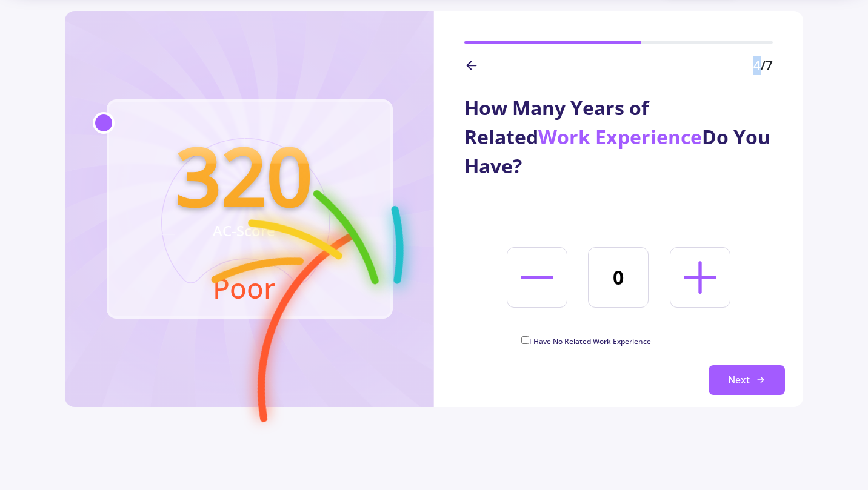  Describe the element at coordinates (757, 65) in the screenshot. I see `span: 4` at that location.